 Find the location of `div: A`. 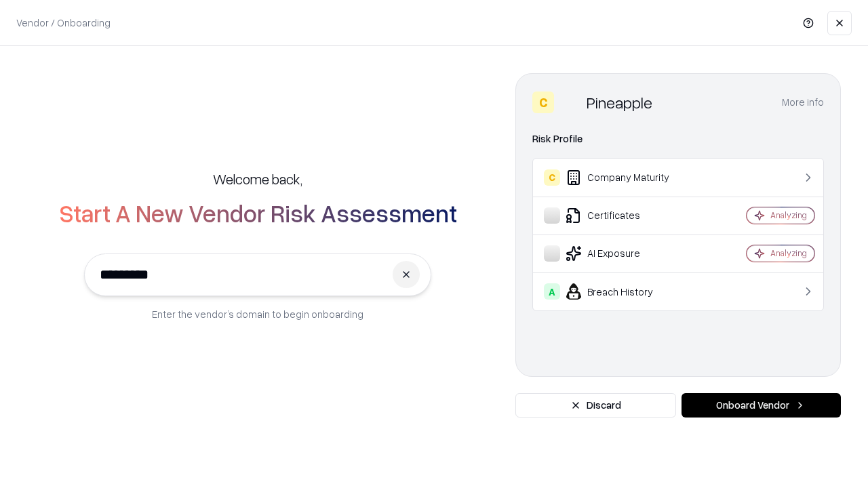

div: A is located at coordinates (552, 291).